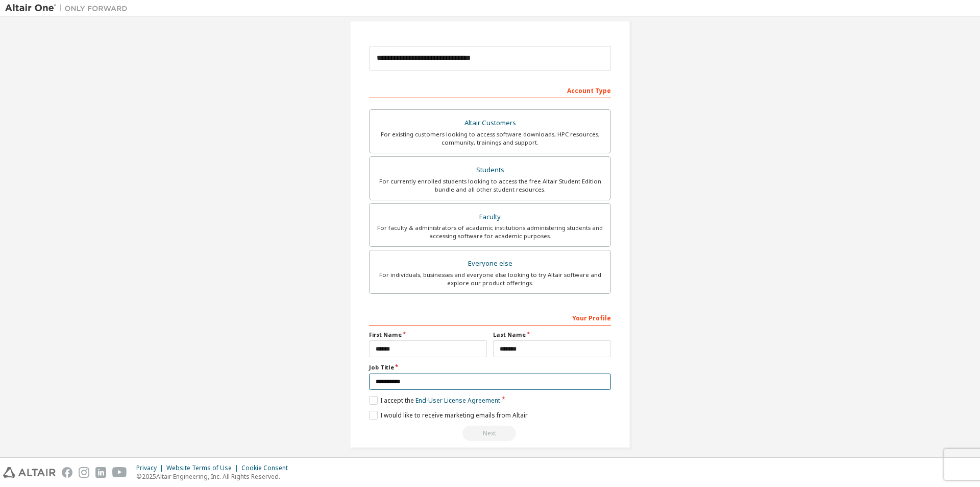 Image resolution: width=980 pixels, height=487 pixels. Describe the element at coordinates (428, 334) in the screenshot. I see `label: First Name` at that location.